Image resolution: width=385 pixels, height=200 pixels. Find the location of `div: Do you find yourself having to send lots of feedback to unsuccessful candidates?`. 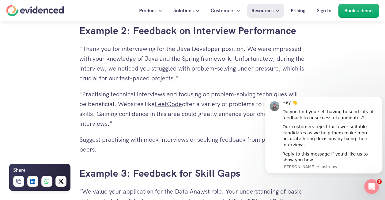

div: Do you find yourself having to send lots of feedback to unsuccessful candidates? is located at coordinates (68, 18).